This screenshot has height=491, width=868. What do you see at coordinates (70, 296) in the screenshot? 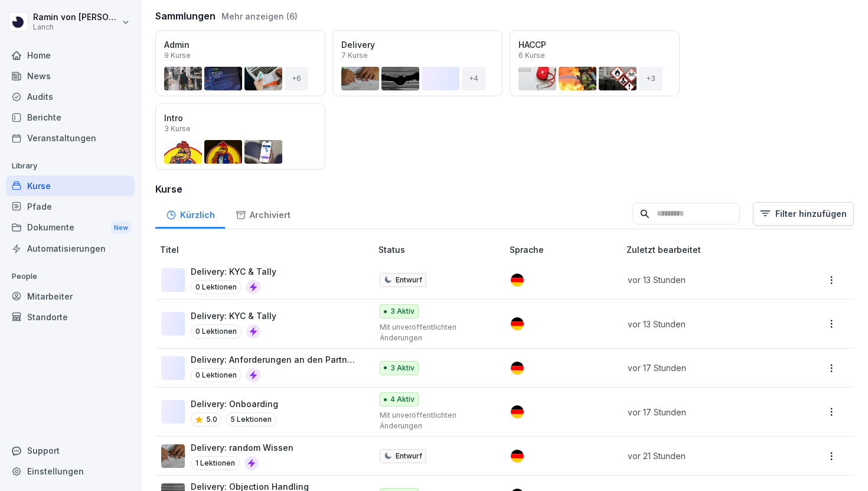
I see `a: Mitarbeiter` at bounding box center [70, 296].